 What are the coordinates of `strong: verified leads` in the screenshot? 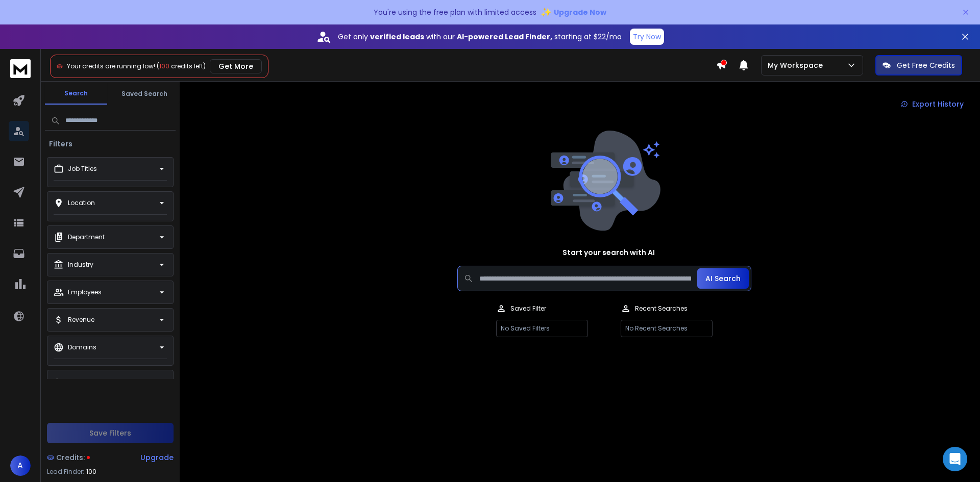 It's located at (397, 37).